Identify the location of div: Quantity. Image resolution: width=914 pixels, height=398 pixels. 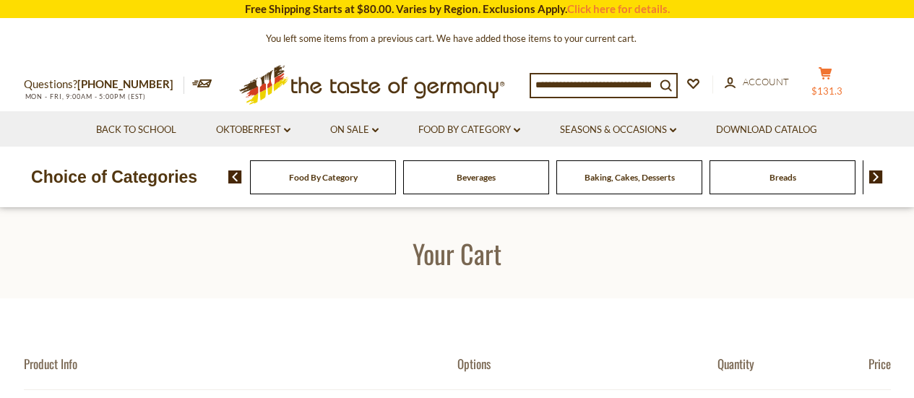
(761, 363).